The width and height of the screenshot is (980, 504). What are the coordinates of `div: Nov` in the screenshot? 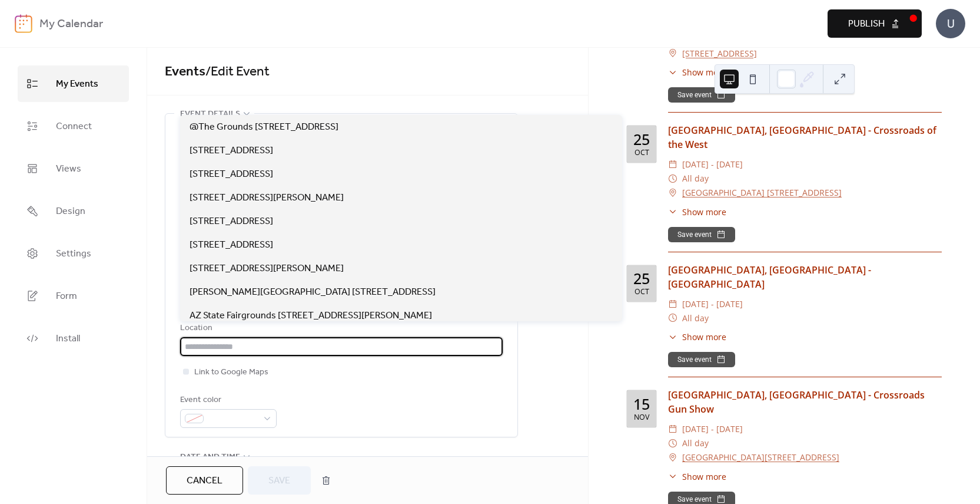 It's located at (642, 417).